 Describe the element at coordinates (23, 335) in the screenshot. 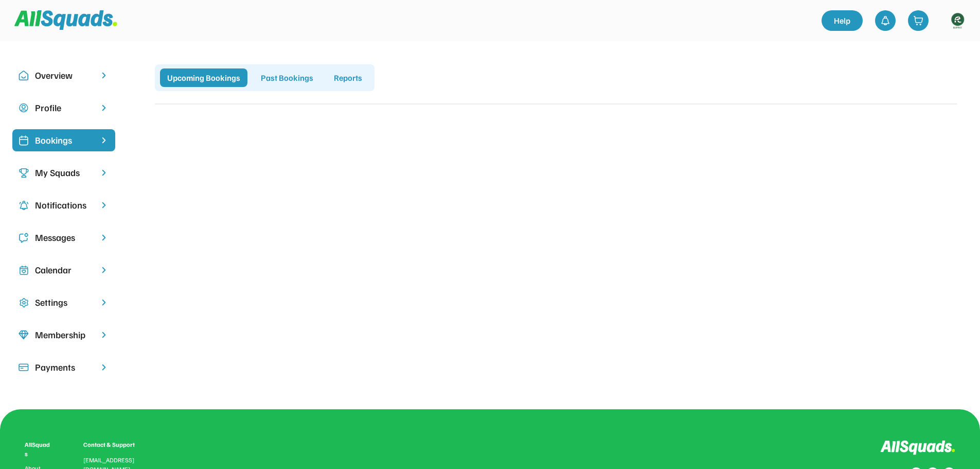

I see `img: Icon%20copy%208.svg` at that location.